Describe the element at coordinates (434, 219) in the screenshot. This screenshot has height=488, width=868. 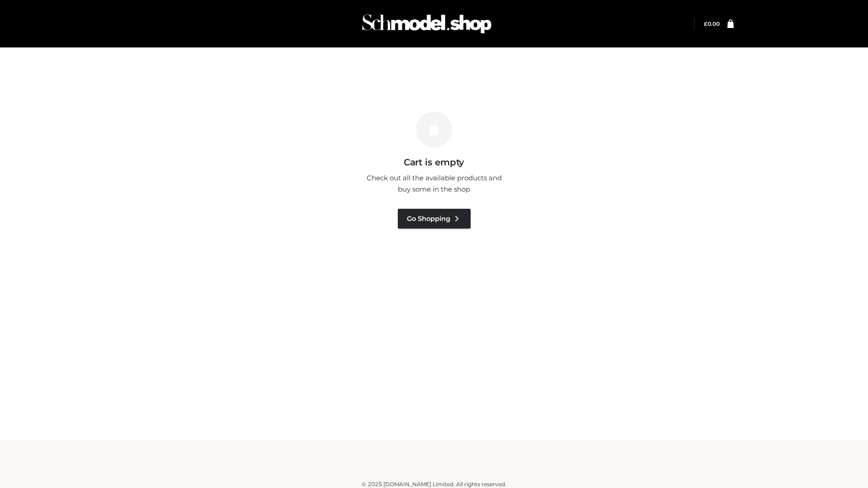
I see `a: Go Shopping` at that location.